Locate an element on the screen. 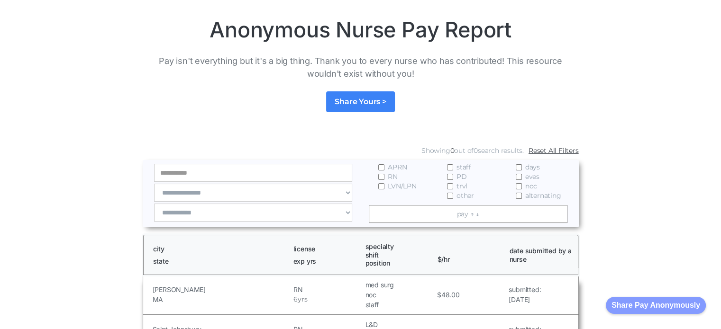 This screenshot has height=329, width=721. h1: city is located at coordinates (219, 249).